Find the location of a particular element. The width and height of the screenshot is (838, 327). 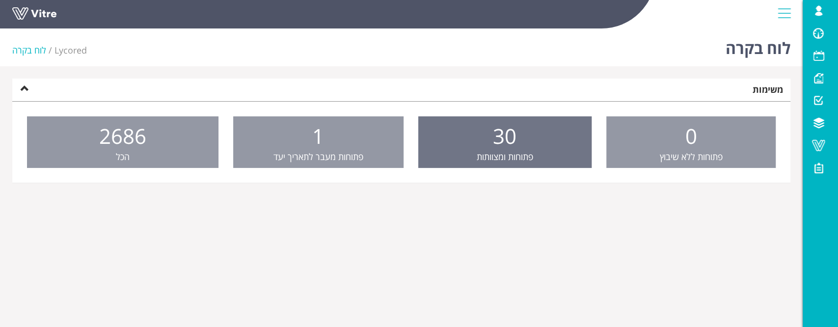

span: 0 is located at coordinates (690, 135).